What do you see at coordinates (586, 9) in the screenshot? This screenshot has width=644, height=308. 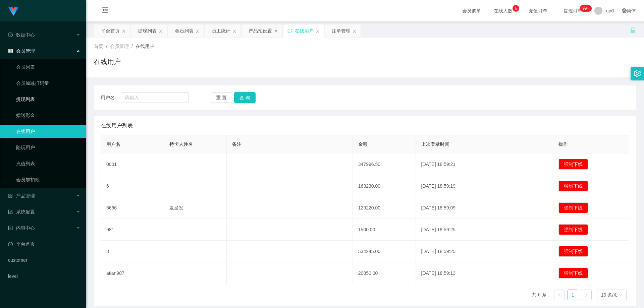 I see `sup: 241` at bounding box center [586, 9].